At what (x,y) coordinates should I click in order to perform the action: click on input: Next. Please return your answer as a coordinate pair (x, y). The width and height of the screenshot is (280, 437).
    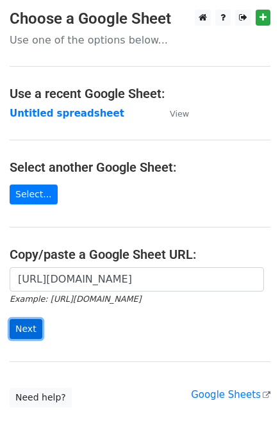
    Looking at the image, I should click on (26, 329).